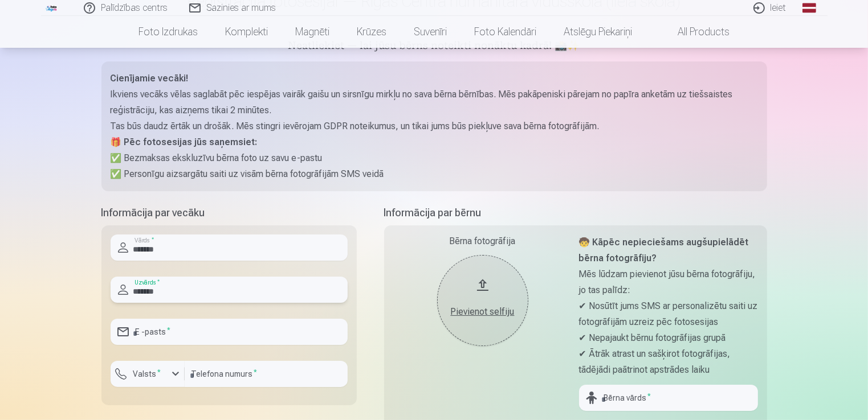  Describe the element at coordinates (669, 362) in the screenshot. I see `p: ✔ Ātrāk atrast un sašķirot fotogrāfijas, tādējādi paātrinot apstrādes laiku` at that location.